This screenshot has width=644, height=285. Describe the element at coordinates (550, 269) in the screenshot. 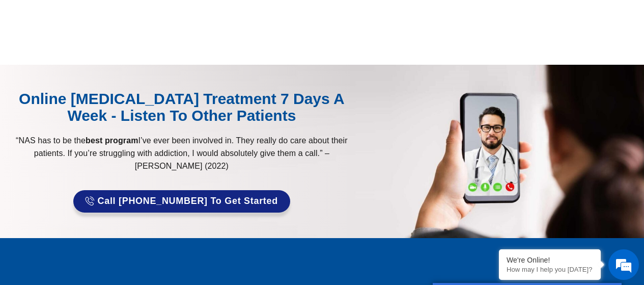

I see `p: How may I help you today?` at that location.